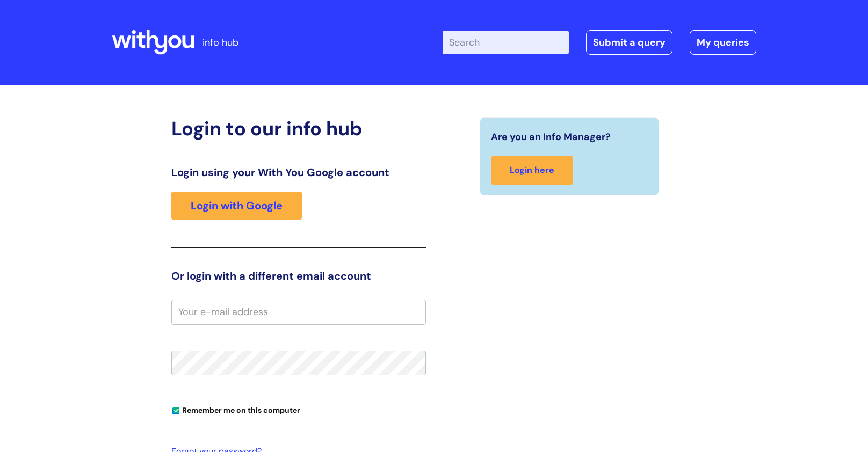 This screenshot has width=868, height=452. I want to click on a: My queries, so click(723, 42).